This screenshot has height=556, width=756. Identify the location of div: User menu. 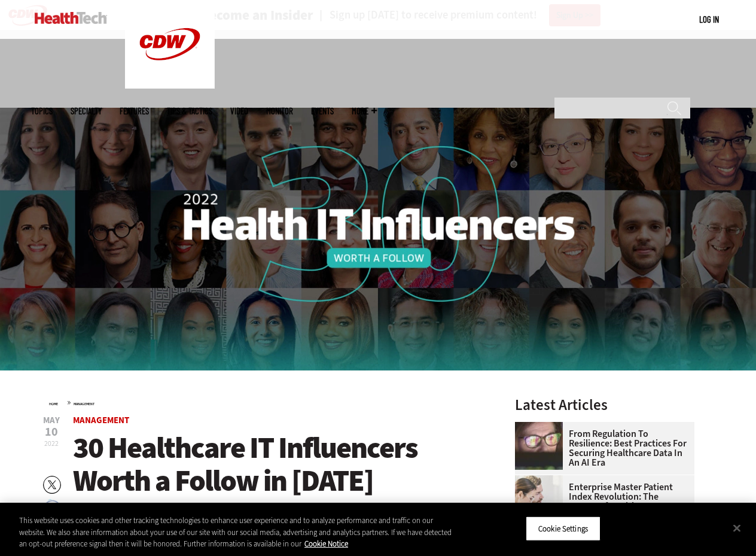
(708, 19).